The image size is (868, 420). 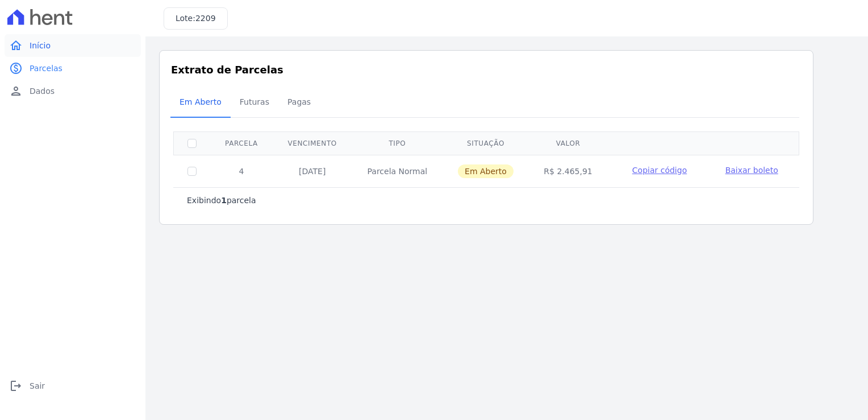 What do you see at coordinates (37, 385) in the screenshot?
I see `span: Sair` at bounding box center [37, 385].